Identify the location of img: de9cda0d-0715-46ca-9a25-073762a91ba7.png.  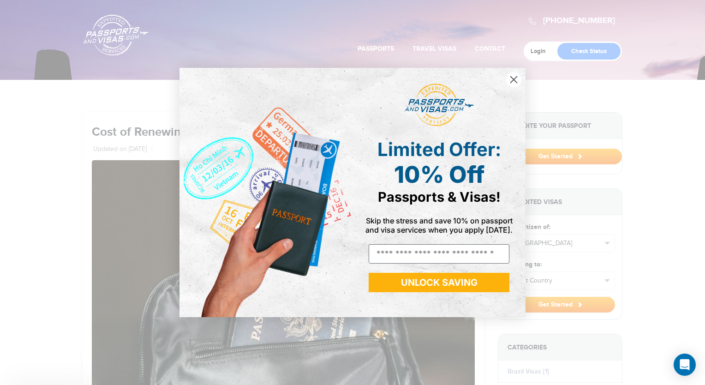
(266, 192).